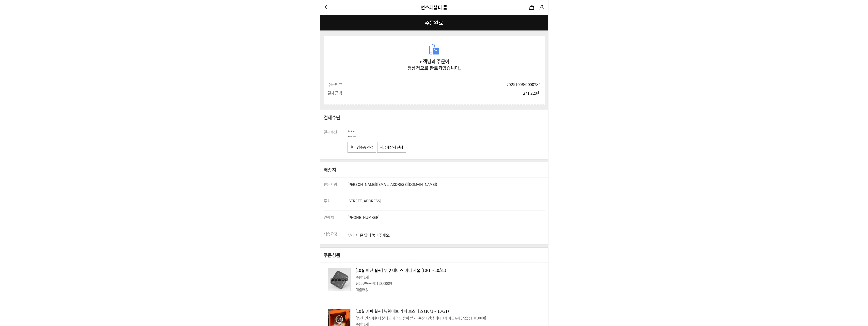 This screenshot has width=868, height=326. I want to click on a: 현금영수증 신청, so click(361, 148).